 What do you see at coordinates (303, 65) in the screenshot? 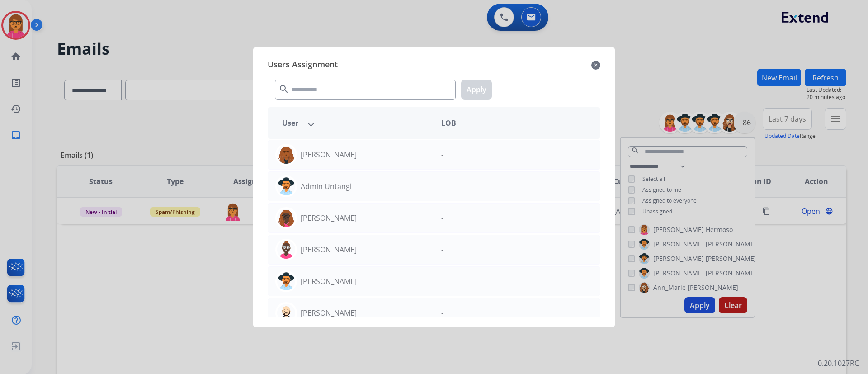
I see `span: Users Assignment` at bounding box center [303, 65].